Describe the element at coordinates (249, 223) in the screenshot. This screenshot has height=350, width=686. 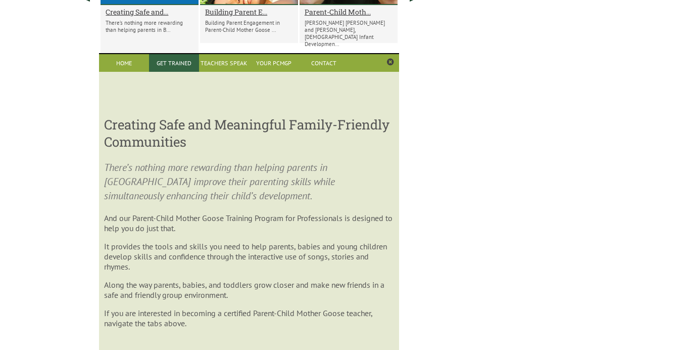
I see `p: And our Parent-Child Mother Goose Training Program for Professionals is designed to help you do j...` at that location.